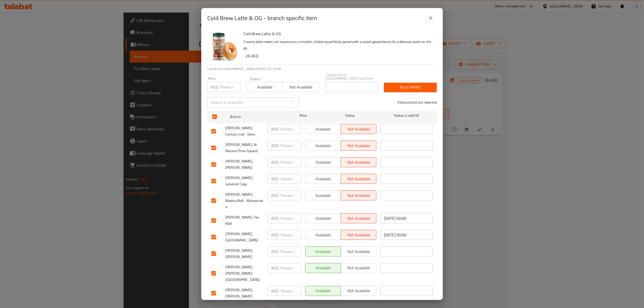  Describe the element at coordinates (338, 45) in the screenshot. I see `p: Creamy latte meets rich espresso in a smooth, chilled sip perfectly paired with a sweet glazed do...` at that location.